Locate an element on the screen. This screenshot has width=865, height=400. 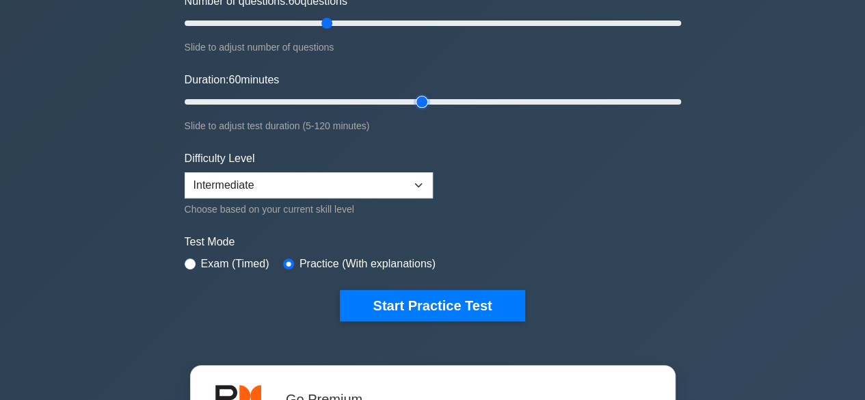
div: Slide to adjust number of questions is located at coordinates (433, 47).